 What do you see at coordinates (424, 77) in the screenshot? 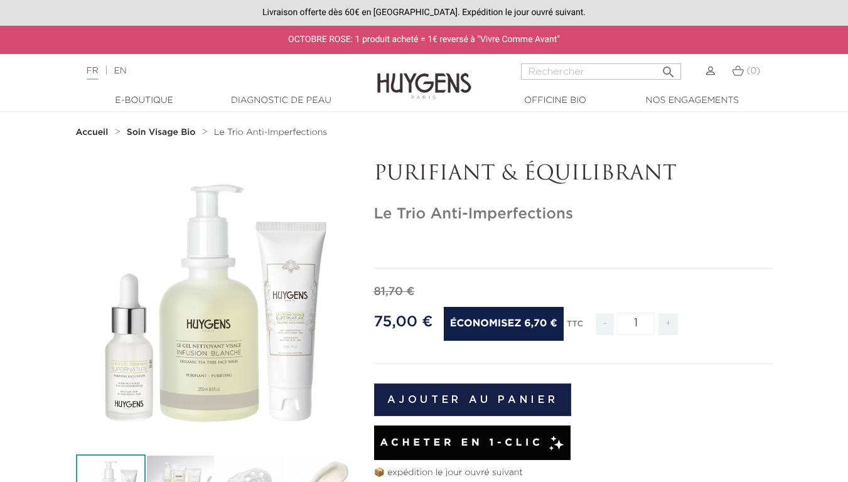
I see `img: Huygens` at bounding box center [424, 77].